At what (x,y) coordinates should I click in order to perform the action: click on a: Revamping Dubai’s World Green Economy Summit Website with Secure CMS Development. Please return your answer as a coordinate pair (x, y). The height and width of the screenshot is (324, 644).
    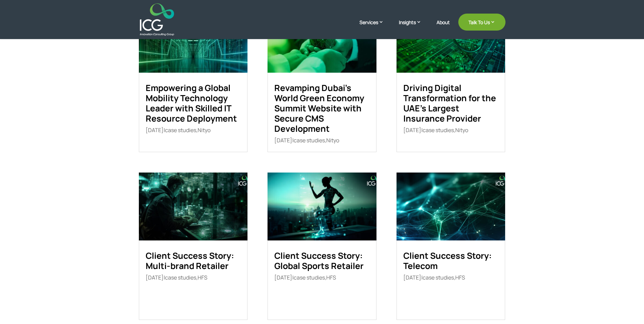
    Looking at the image, I should click on (319, 108).